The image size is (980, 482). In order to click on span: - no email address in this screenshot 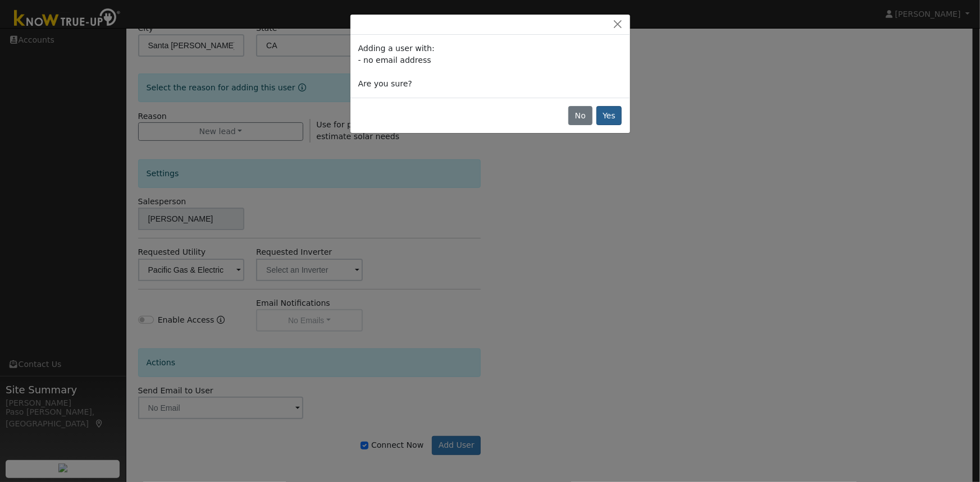, I will do `click(395, 60)`.